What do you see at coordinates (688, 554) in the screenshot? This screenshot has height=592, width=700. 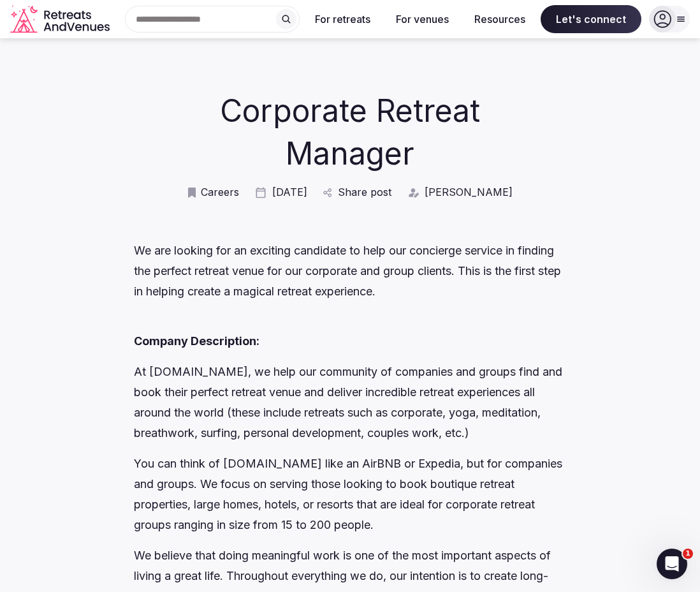 I see `span: 1` at bounding box center [688, 554].